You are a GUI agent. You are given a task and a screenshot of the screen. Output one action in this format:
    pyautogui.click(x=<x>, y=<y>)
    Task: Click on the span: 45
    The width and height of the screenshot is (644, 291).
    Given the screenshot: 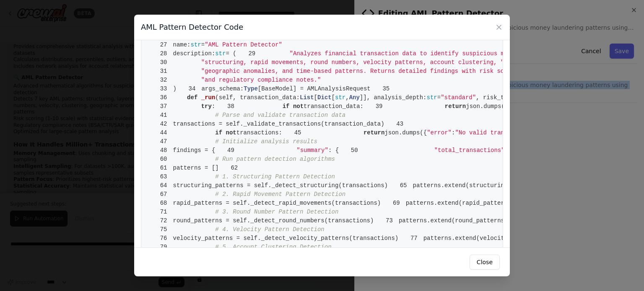 What is the action you would take?
    pyautogui.click(x=295, y=133)
    